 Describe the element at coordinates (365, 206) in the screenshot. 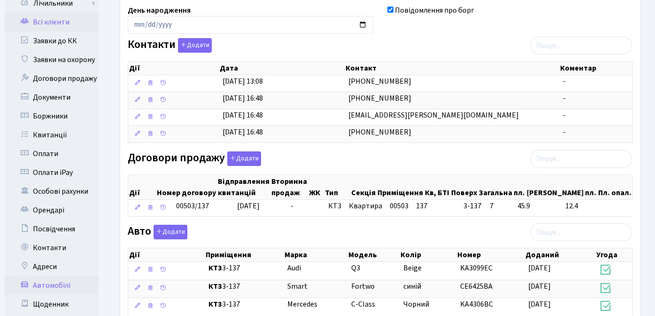

I see `span: Квартира` at that location.